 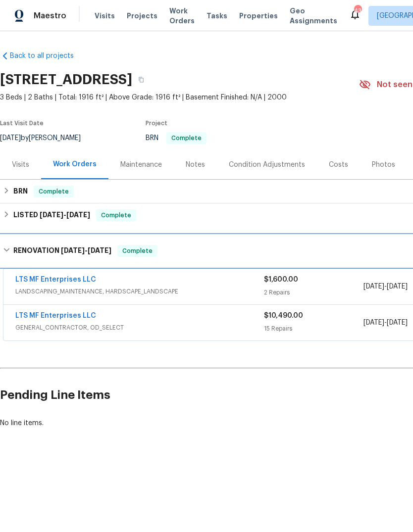 I want to click on div: Notes, so click(x=195, y=165).